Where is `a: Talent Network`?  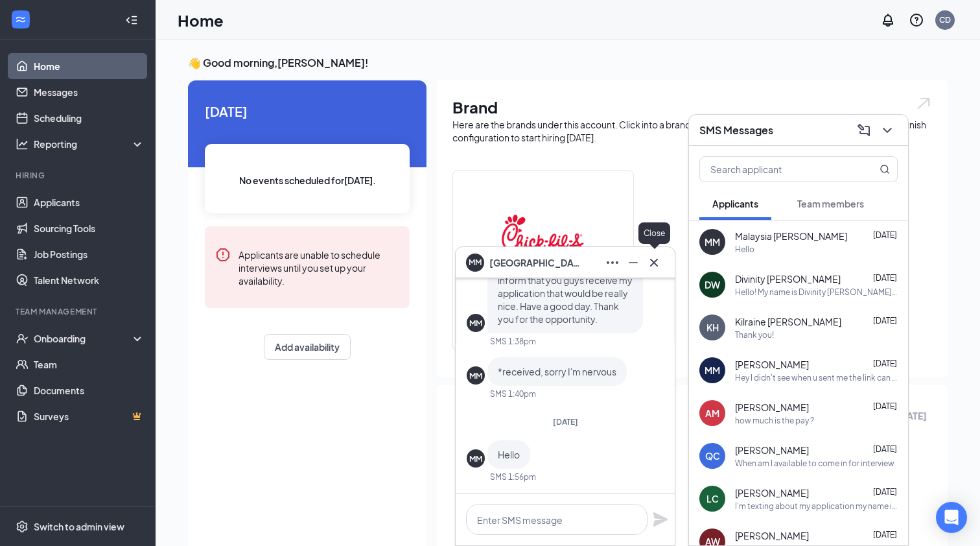
a: Talent Network is located at coordinates (88, 280).